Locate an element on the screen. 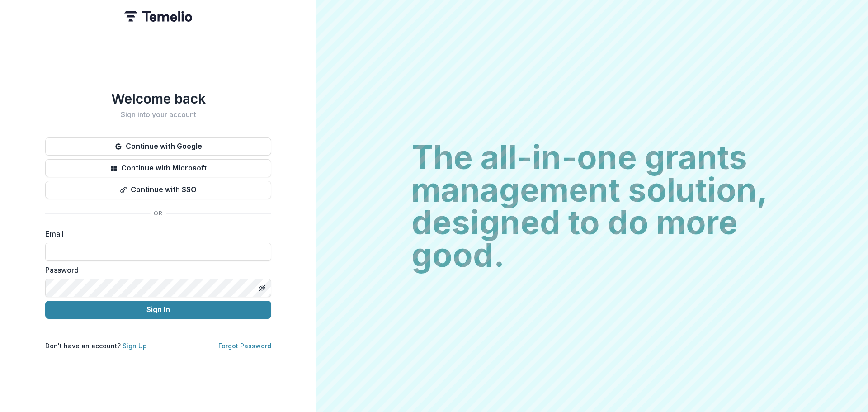 This screenshot has width=868, height=412. button: Continue with SSO is located at coordinates (158, 190).